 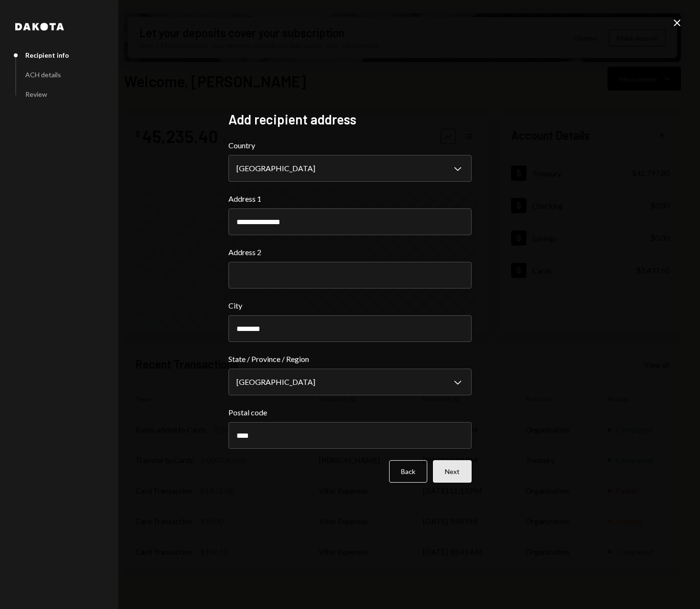 I want to click on button: Next, so click(x=452, y=471).